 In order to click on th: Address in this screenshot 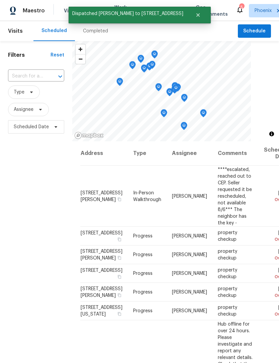, I will do `click(104, 153)`.